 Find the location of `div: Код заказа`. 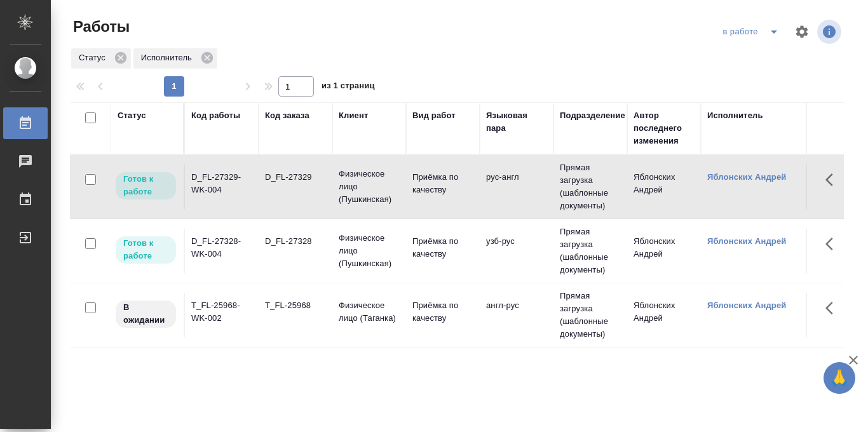

div: Код заказа is located at coordinates (287, 115).